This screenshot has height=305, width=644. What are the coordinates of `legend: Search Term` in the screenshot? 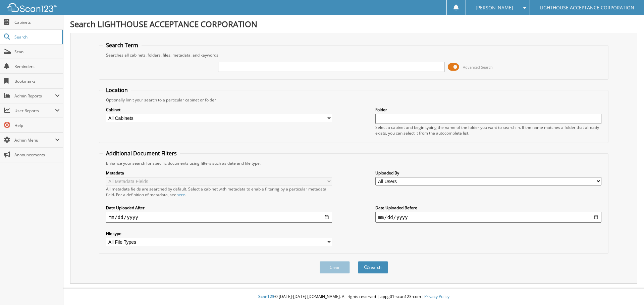 It's located at (122, 45).